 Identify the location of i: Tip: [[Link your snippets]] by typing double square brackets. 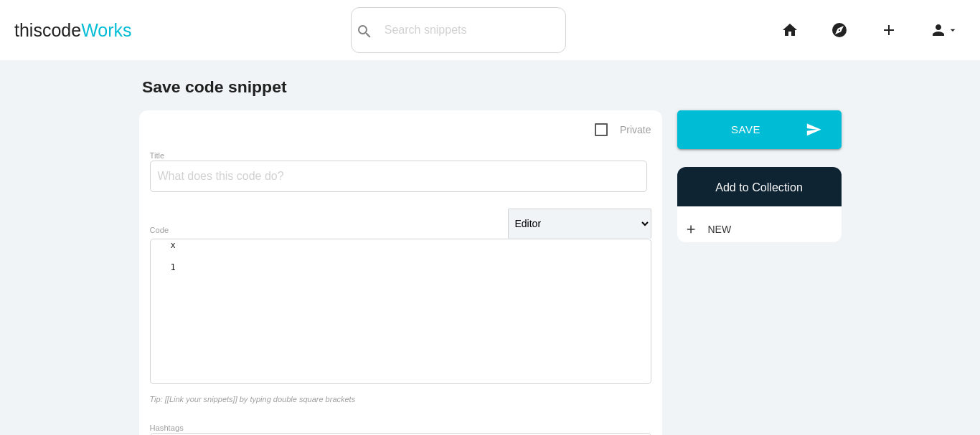
(252, 399).